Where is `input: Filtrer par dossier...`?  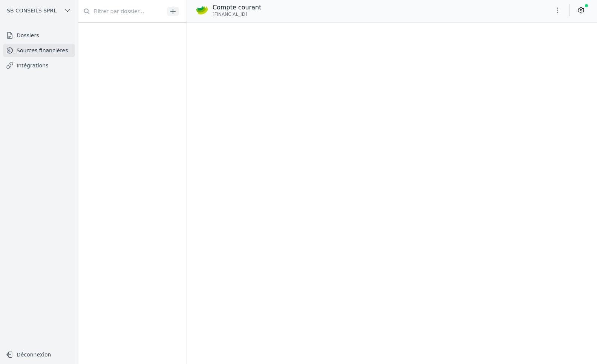
input: Filtrer par dossier... is located at coordinates (121, 11).